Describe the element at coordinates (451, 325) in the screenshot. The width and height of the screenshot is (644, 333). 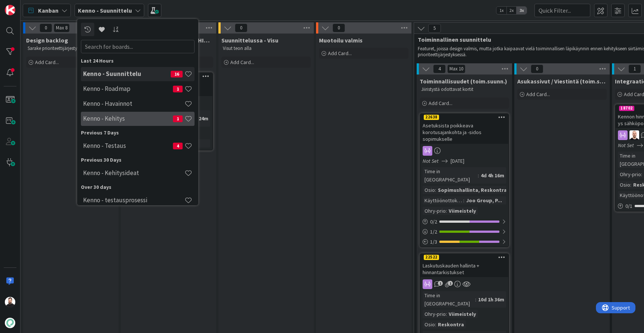
I see `div: Reskontra` at that location.